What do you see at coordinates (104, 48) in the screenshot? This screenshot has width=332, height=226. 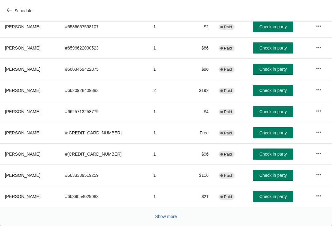 I see `td: # 6596622090523` at bounding box center [104, 48].